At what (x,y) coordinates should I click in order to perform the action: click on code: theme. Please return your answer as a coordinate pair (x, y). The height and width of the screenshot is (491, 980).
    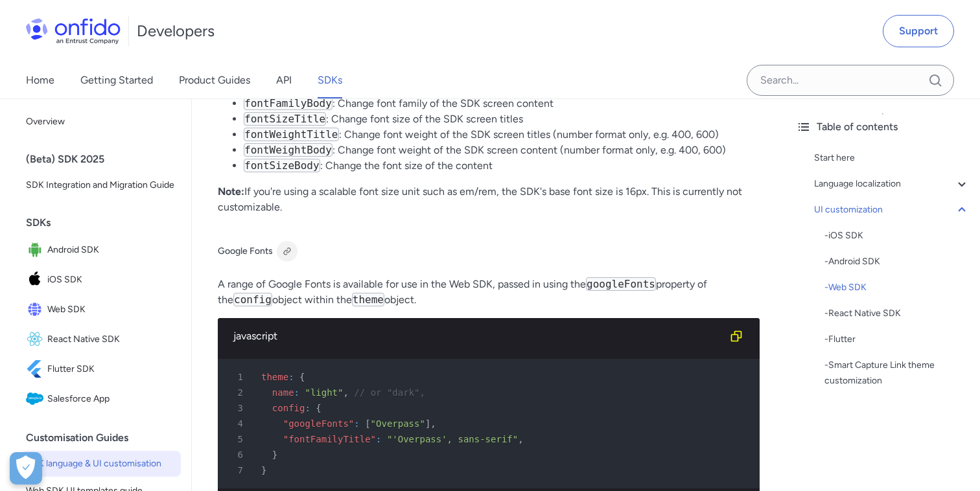
    Looking at the image, I should click on (368, 299).